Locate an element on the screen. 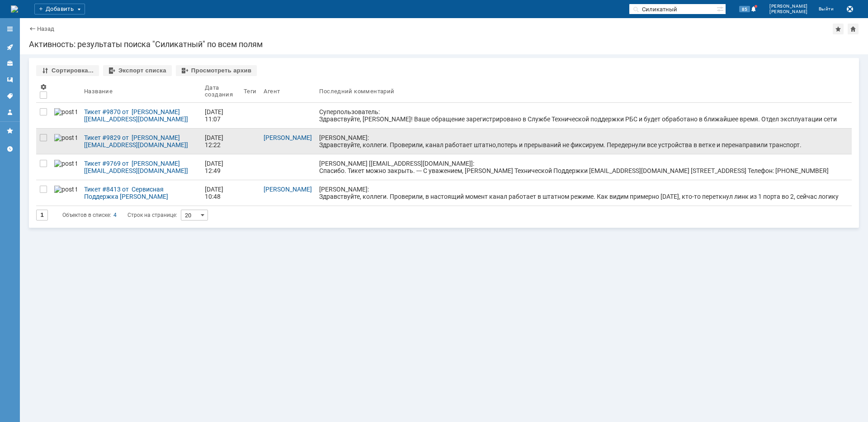  div: Сделать домашней страницей is located at coordinates (853, 29).